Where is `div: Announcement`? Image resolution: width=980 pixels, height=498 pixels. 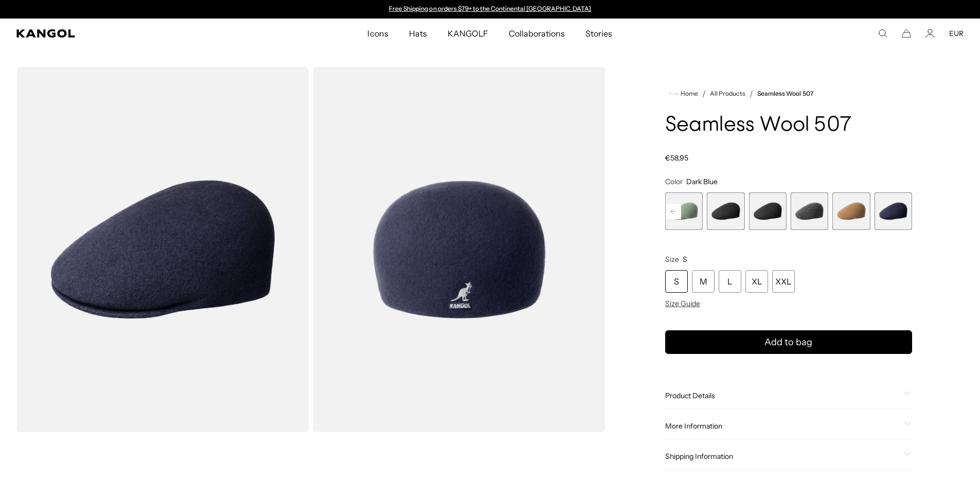 div: Announcement is located at coordinates (490, 9).